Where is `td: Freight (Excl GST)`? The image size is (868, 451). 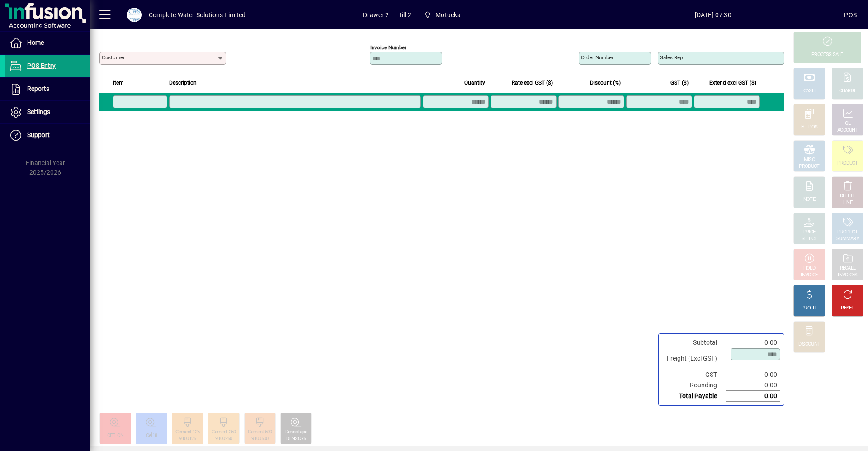 td: Freight (Excl GST) is located at coordinates (693, 359).